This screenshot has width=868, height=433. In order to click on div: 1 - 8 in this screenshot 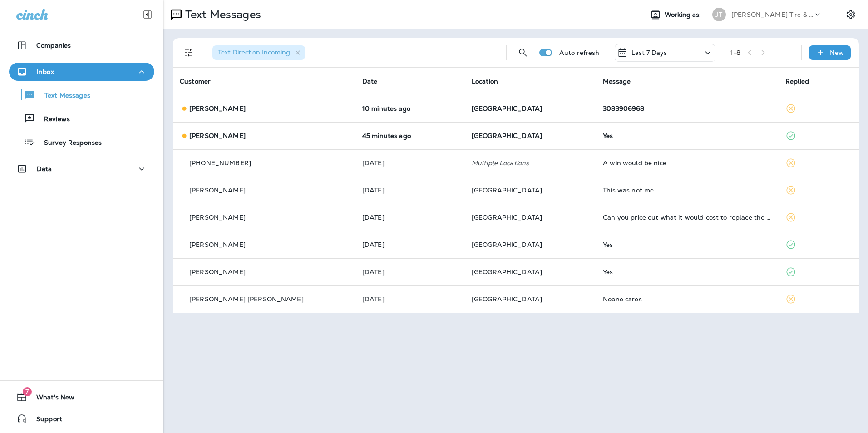, I will do `click(736, 53)`.